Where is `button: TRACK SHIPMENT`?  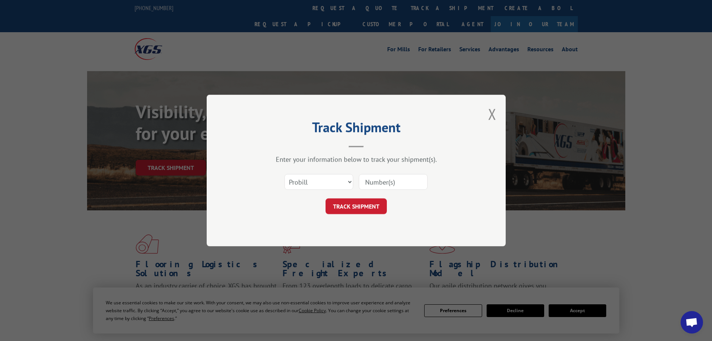 button: TRACK SHIPMENT is located at coordinates (356, 206).